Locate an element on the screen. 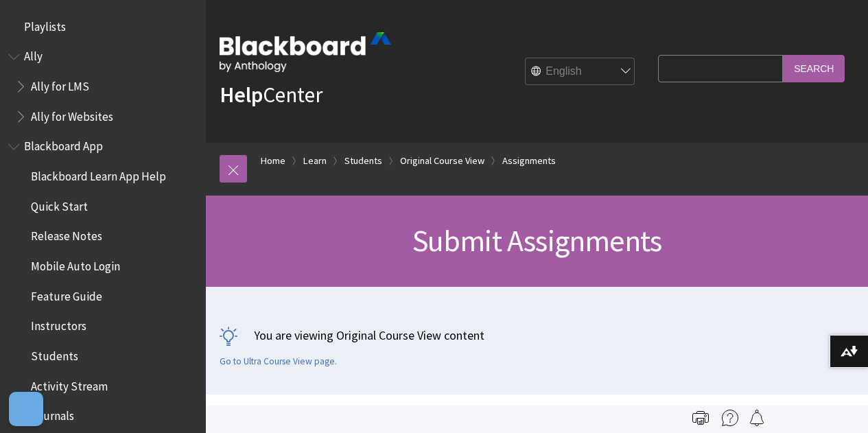 The width and height of the screenshot is (868, 433). span: Blackboard Learn App Help is located at coordinates (98, 173).